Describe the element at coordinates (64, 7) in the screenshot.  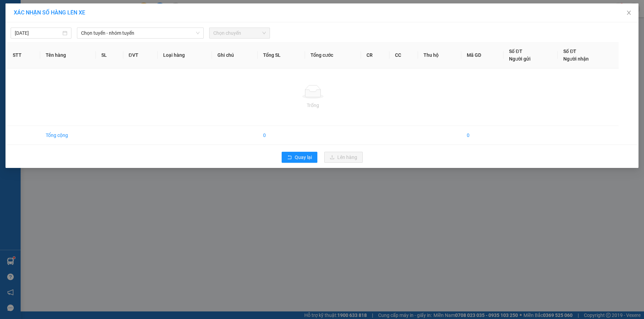
I see `span: An Sương` at that location.